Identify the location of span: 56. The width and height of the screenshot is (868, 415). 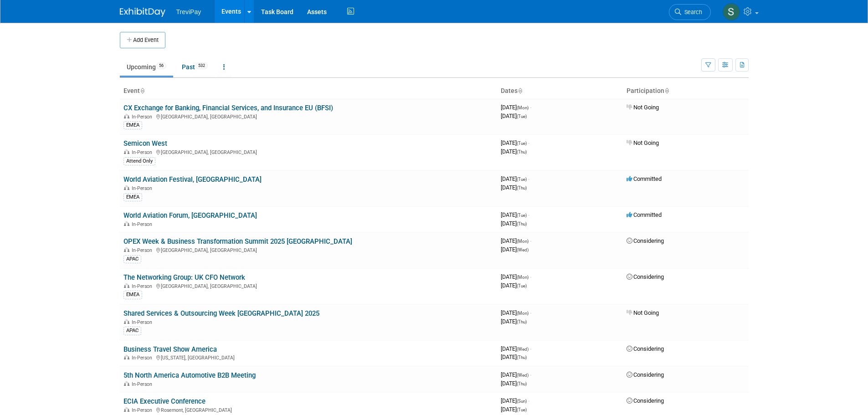
(162, 66).